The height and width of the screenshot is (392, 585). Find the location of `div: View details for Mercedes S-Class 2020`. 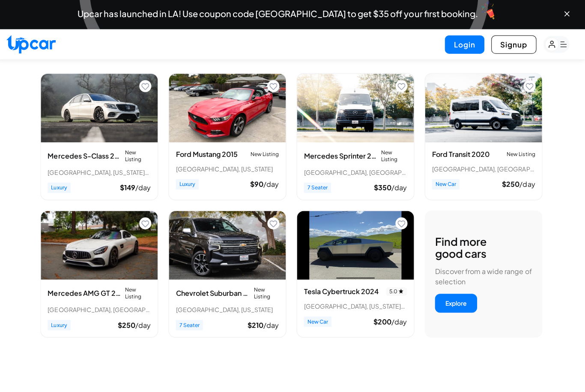

div: View details for Mercedes S-Class 2020 is located at coordinates (101, 138).